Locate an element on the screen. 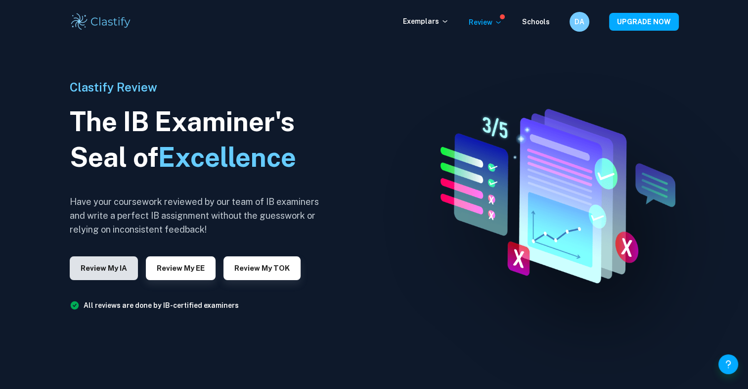 This screenshot has width=748, height=389. h6: DA is located at coordinates (579, 22).